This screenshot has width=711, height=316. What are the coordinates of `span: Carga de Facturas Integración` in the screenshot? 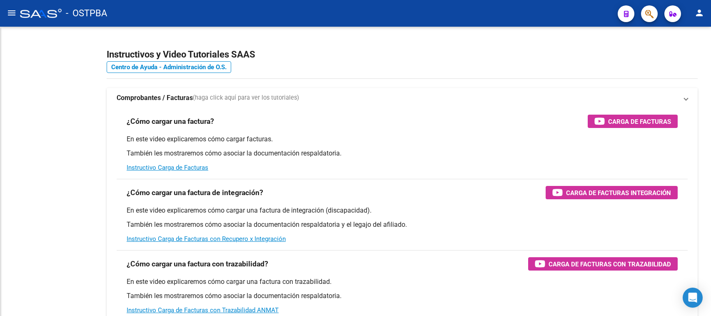 It's located at (619, 192).